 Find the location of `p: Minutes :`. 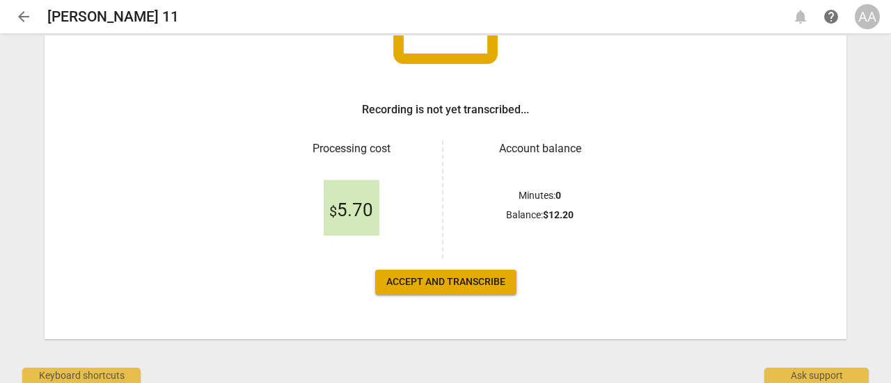

p: Minutes : is located at coordinates (539, 196).